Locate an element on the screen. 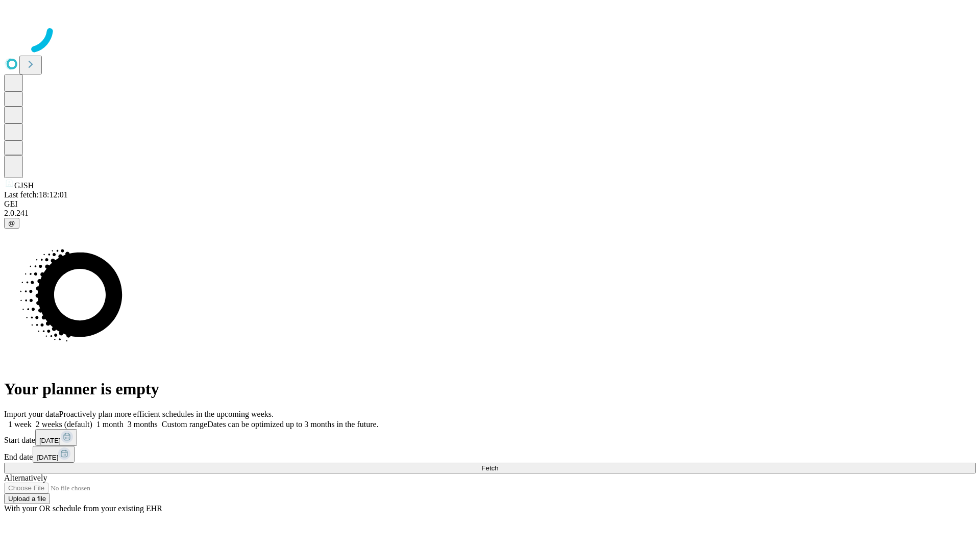  span: Proactively plan more efficient schedules in the upcoming weeks. is located at coordinates (167, 414).